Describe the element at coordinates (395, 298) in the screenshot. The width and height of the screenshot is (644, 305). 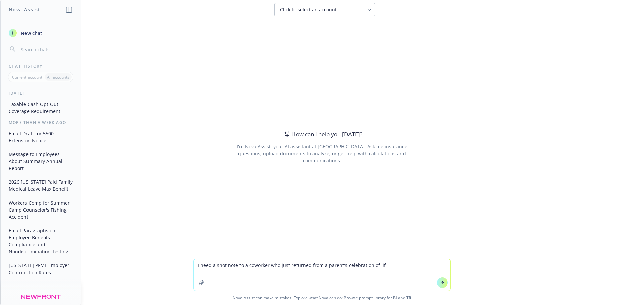
I see `a: BI` at that location.